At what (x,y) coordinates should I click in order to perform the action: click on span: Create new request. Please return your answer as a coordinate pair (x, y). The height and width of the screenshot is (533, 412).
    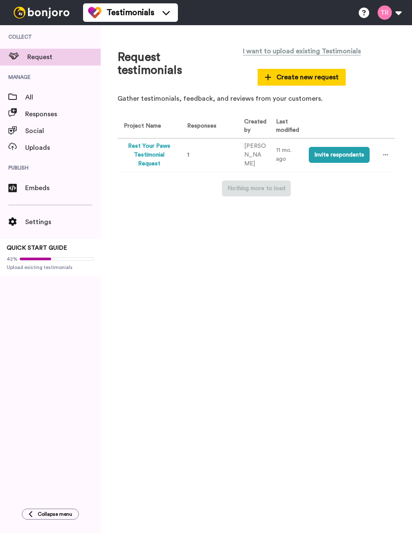
    Looking at the image, I should click on (302, 77).